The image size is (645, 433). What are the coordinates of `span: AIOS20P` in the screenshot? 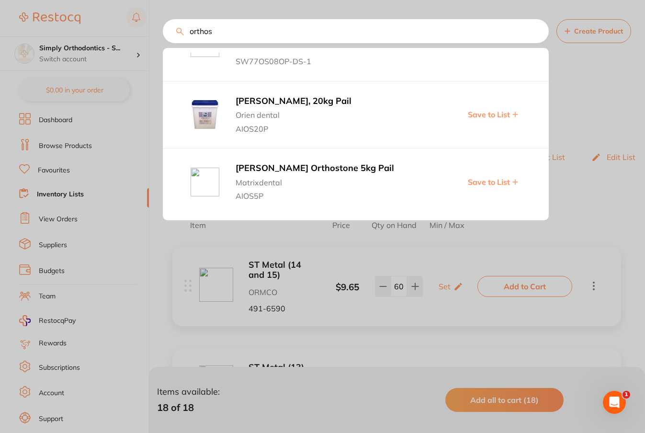 It's located at (332, 126).